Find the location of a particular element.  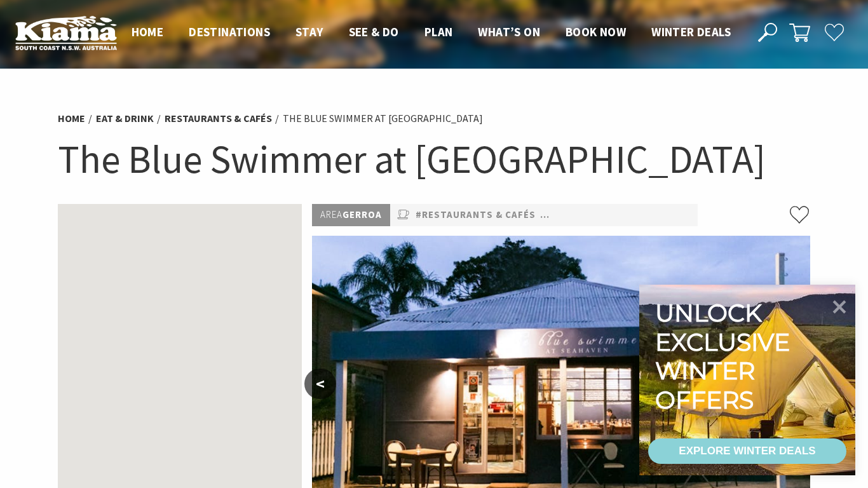

div: EXPLORE WINTER DEALS is located at coordinates (746, 451).